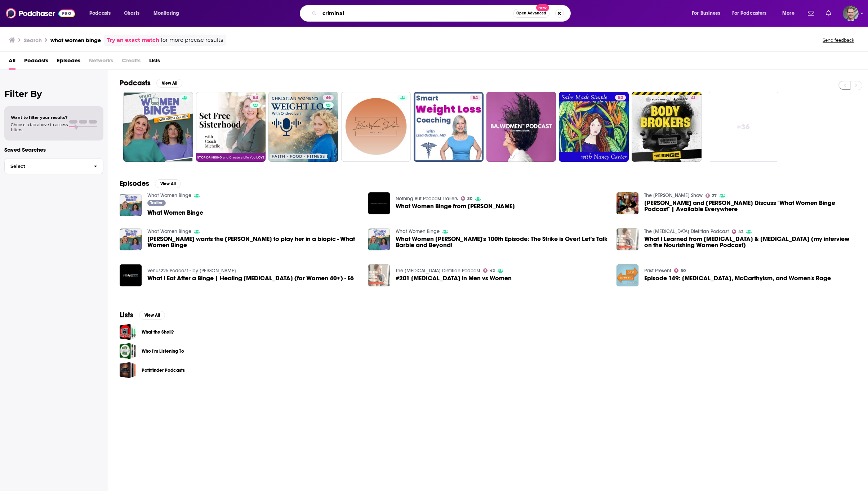  I want to click on input: Search podcasts, credits, & more..., so click(416, 14).